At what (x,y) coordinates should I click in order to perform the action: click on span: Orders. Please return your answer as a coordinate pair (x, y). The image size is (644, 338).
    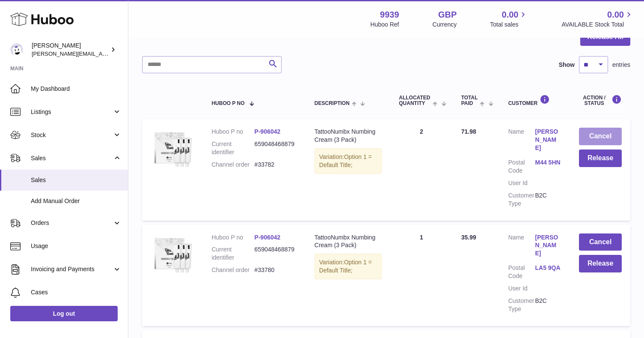
    Looking at the image, I should click on (72, 223).